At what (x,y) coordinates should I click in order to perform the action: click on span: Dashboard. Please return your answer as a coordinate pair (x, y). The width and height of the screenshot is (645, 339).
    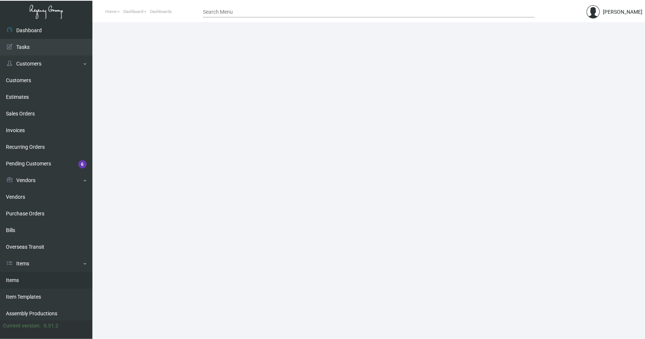
    Looking at the image, I should click on (133, 11).